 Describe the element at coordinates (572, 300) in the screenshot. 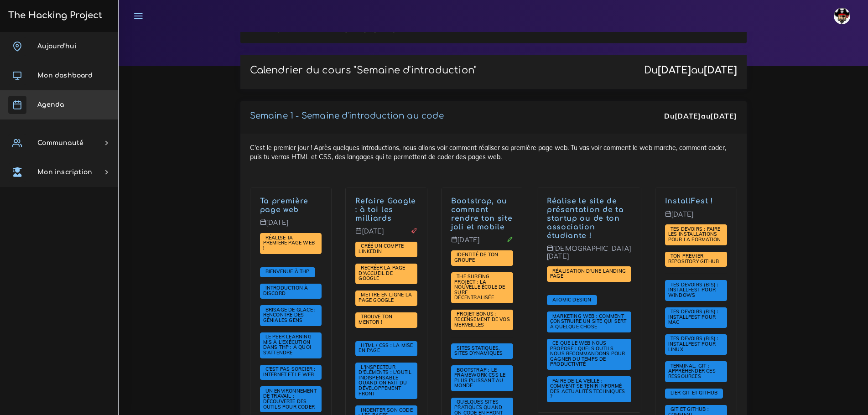

I see `span: Atomic Design` at that location.